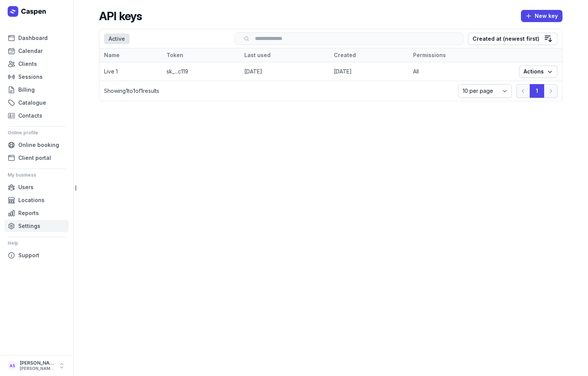 The height and width of the screenshot is (376, 588). I want to click on button: 1, so click(537, 91).